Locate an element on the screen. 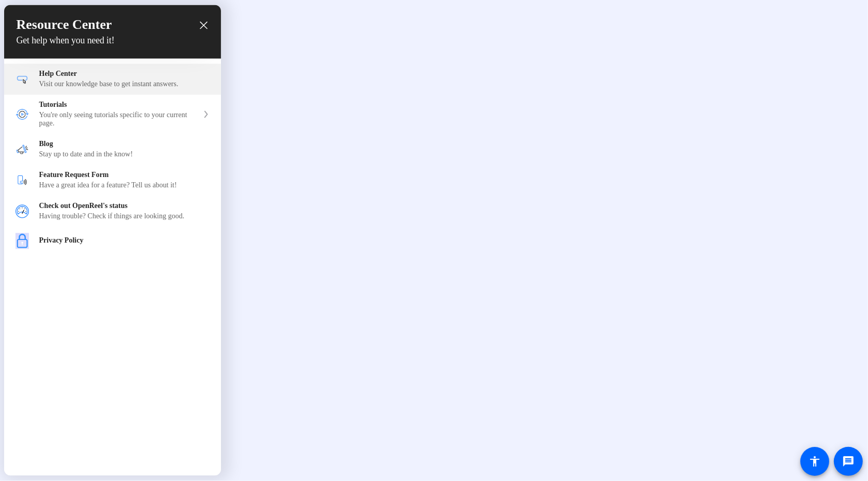 The width and height of the screenshot is (868, 481). h1: Resource Center is located at coordinates (113, 25).